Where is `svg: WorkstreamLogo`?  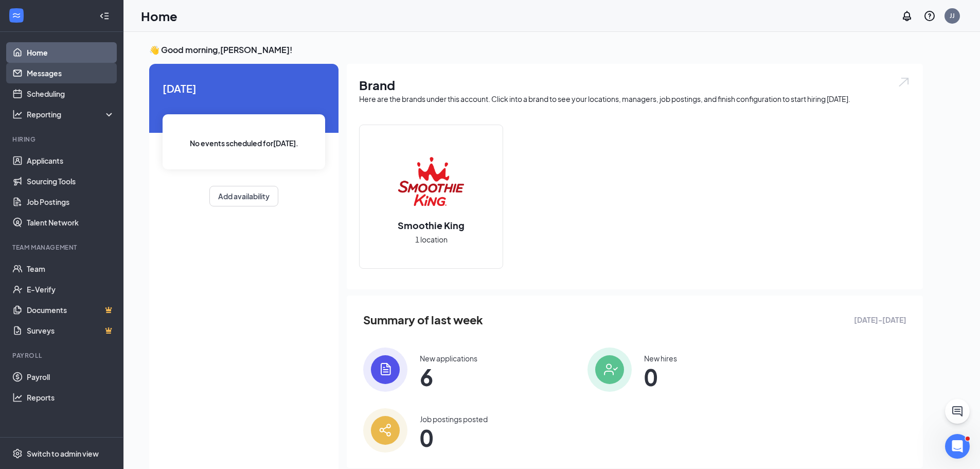
svg: WorkstreamLogo is located at coordinates (16, 15).